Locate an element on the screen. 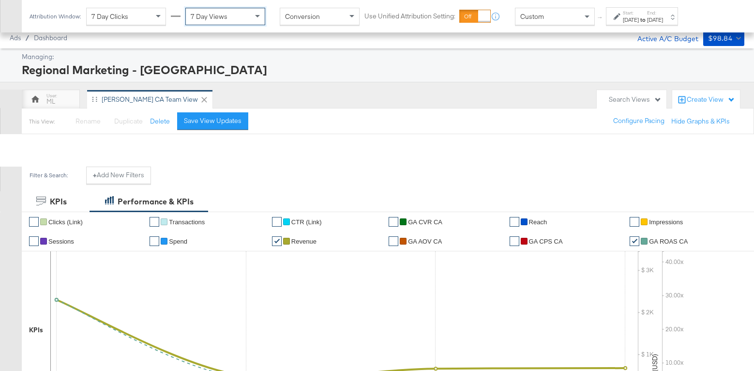 This screenshot has height=371, width=754. a: Dashboard is located at coordinates (50, 38).